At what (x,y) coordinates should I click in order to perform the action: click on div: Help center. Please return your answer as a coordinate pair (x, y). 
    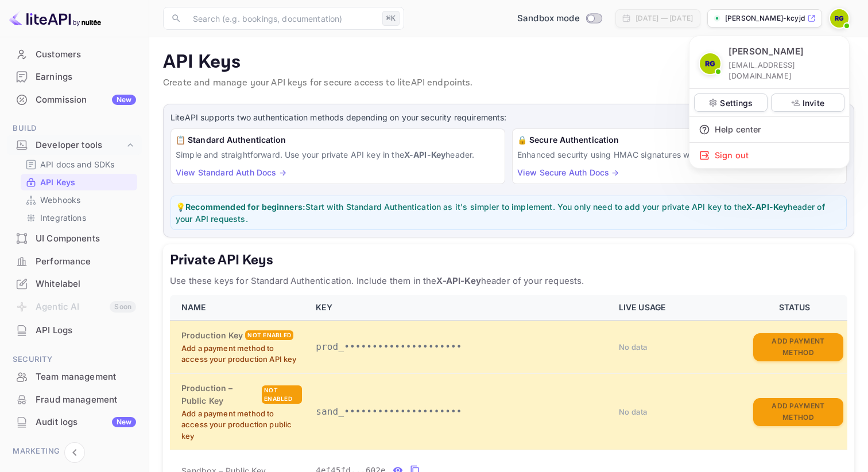
    Looking at the image, I should click on (769, 129).